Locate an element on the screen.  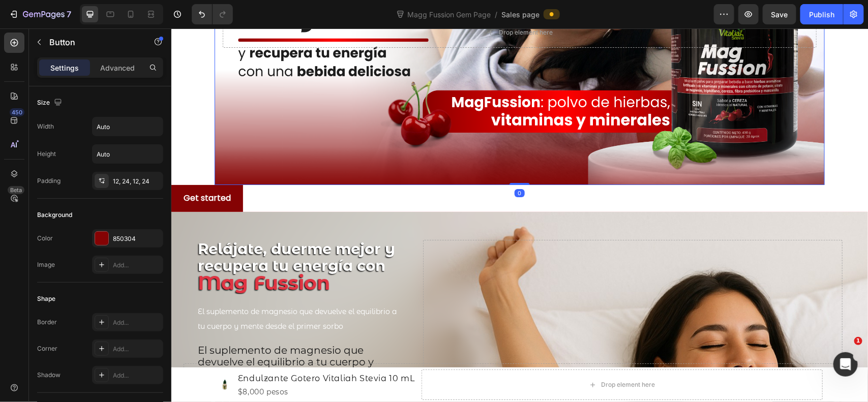
div: Height is located at coordinates (46, 154).